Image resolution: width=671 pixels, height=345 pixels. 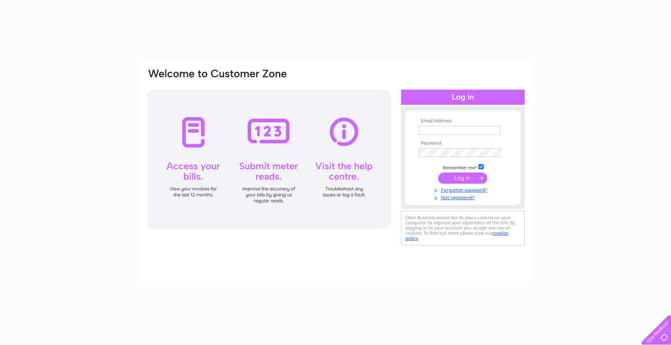 What do you see at coordinates (464, 197) in the screenshot?
I see `a: Not registered?` at bounding box center [464, 197].